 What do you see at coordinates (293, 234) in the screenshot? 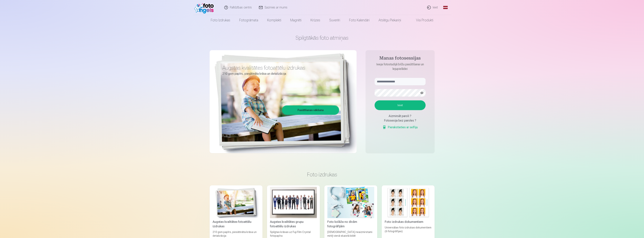
I see `div: Spilgtas krāsas uz Fuji Film Crystal fotopapīra` at bounding box center [293, 234].